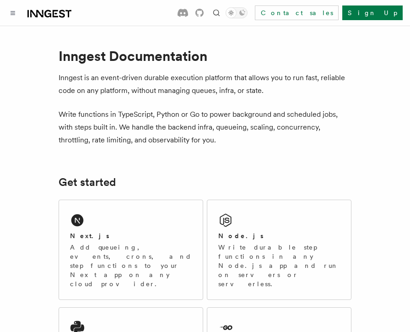 The height and width of the screenshot is (332, 410). Describe the element at coordinates (279, 265) in the screenshot. I see `p: Write durable step functions in any Node.js app and run on servers or serverless.` at that location.